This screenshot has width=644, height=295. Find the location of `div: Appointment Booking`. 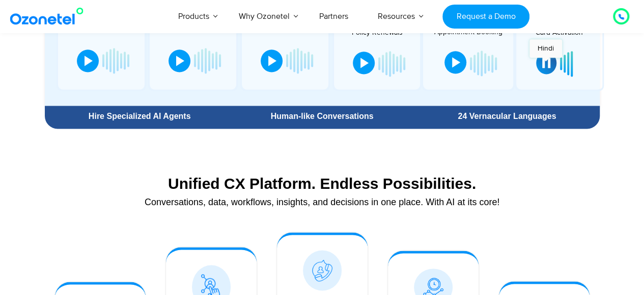

div: Appointment Booking is located at coordinates (468, 32).